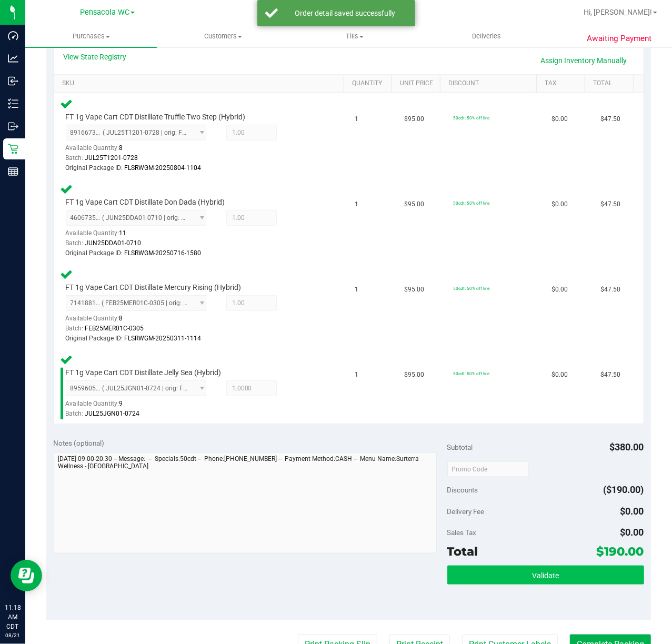 Image resolution: width=672 pixels, height=644 pixels. I want to click on inline-svg: Retail, so click(13, 149).